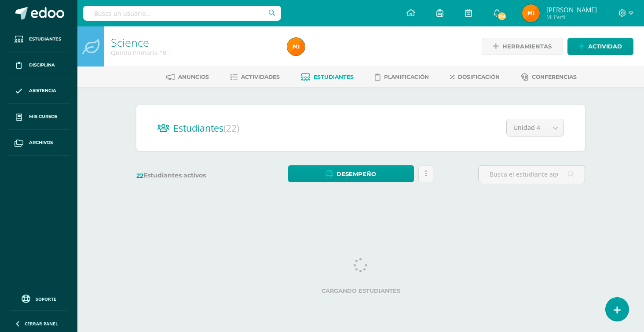 This screenshot has width=644, height=332. What do you see at coordinates (605, 46) in the screenshot?
I see `span: Actividad` at bounding box center [605, 46].